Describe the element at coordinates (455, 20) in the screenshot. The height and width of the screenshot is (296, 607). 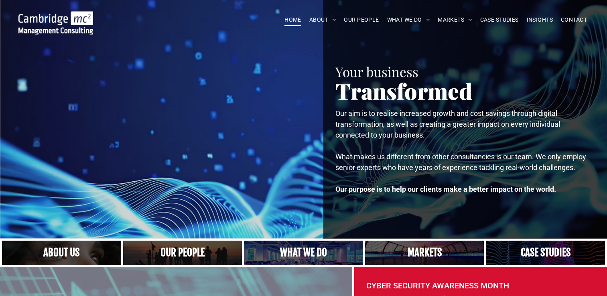
I see `a: MARKETS` at that location.